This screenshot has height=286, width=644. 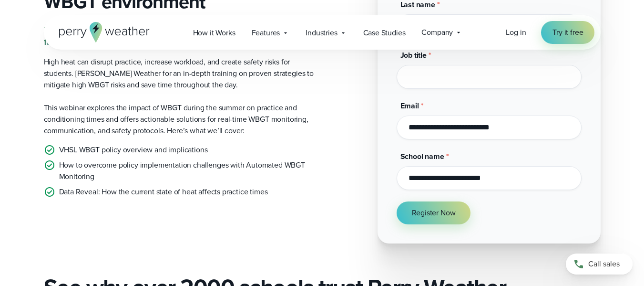 I want to click on span: How it Works, so click(x=214, y=33).